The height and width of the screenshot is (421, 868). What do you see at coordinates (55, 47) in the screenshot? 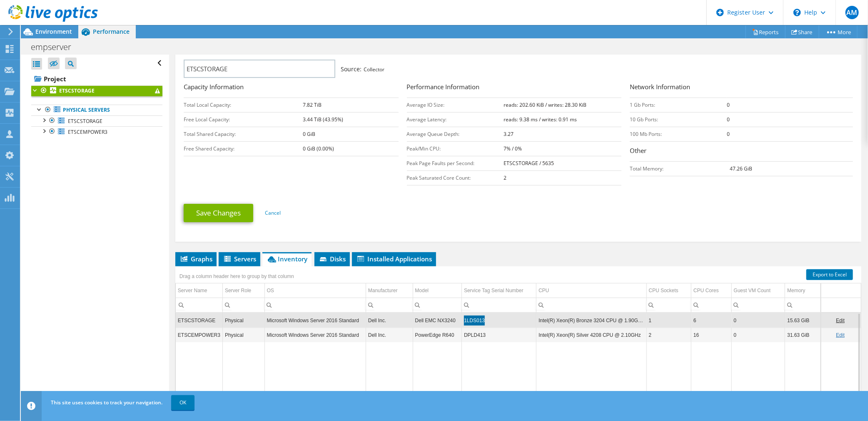
I see `h1: empserver` at bounding box center [55, 47].